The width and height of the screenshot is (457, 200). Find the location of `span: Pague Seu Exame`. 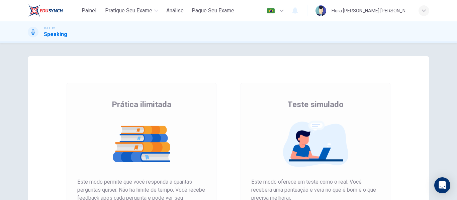

span: Pague Seu Exame is located at coordinates (213, 11).